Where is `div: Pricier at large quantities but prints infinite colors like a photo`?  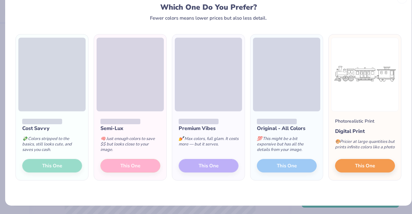
div: Pricier at large quantities but prints infinite colors like a photo is located at coordinates (365, 146).